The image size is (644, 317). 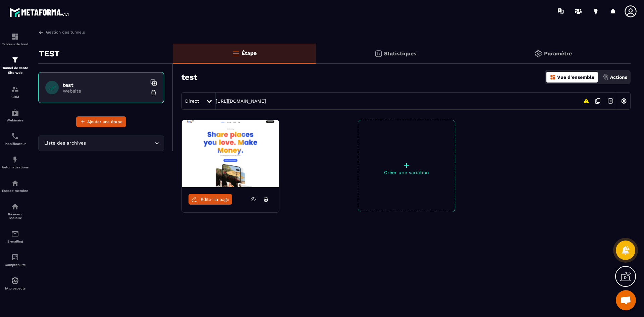 What do you see at coordinates (49, 54) in the screenshot?
I see `p: TEST` at bounding box center [49, 54].